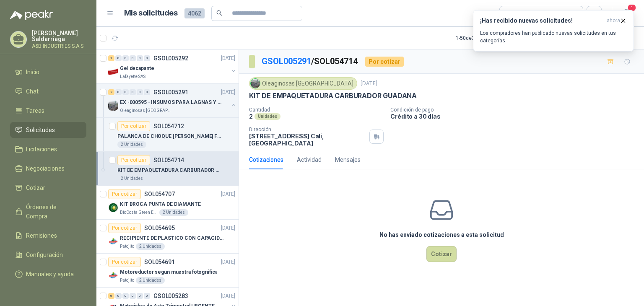 The image size is (644, 306). I want to click on p: Crédito a 30 días, so click(516, 116).